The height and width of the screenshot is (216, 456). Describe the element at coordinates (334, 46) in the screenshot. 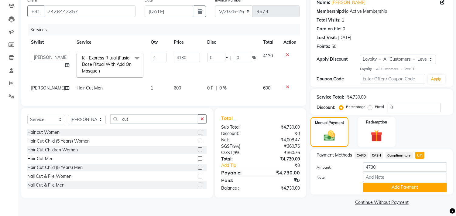

I see `div: 50` at that location.